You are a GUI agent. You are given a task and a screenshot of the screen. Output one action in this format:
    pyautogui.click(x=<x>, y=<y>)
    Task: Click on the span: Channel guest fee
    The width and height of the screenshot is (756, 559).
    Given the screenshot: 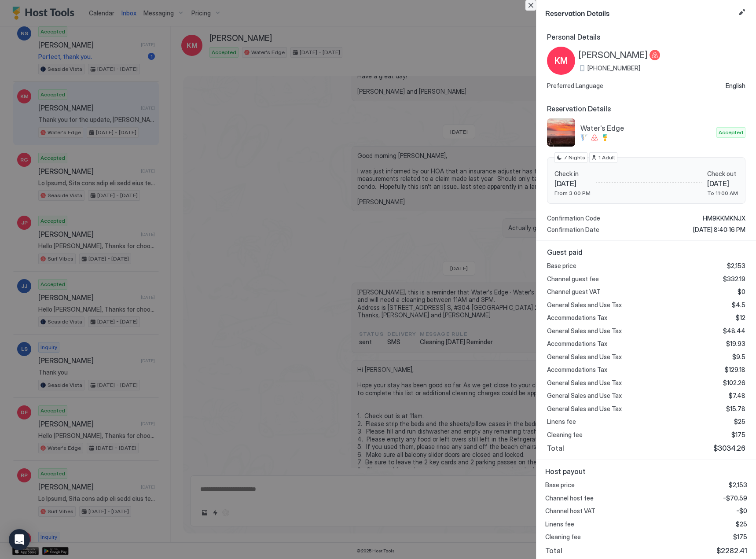 What is the action you would take?
    pyautogui.click(x=573, y=279)
    